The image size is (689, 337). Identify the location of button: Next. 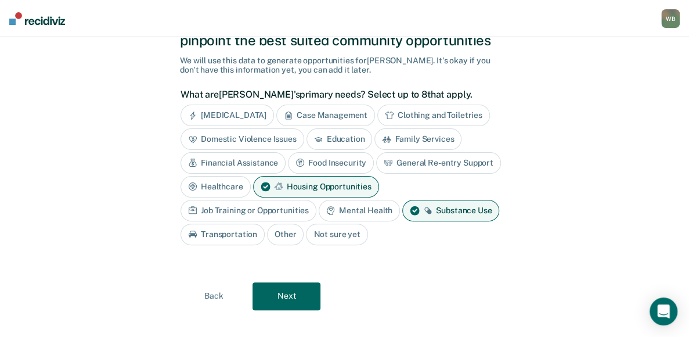
(286, 296).